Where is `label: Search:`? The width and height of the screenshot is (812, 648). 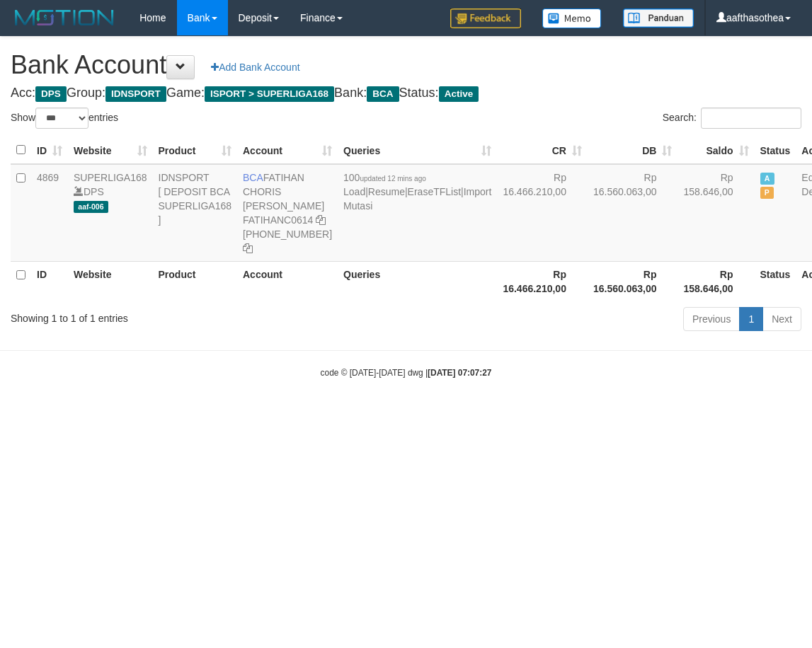
label: Search: is located at coordinates (732, 119).